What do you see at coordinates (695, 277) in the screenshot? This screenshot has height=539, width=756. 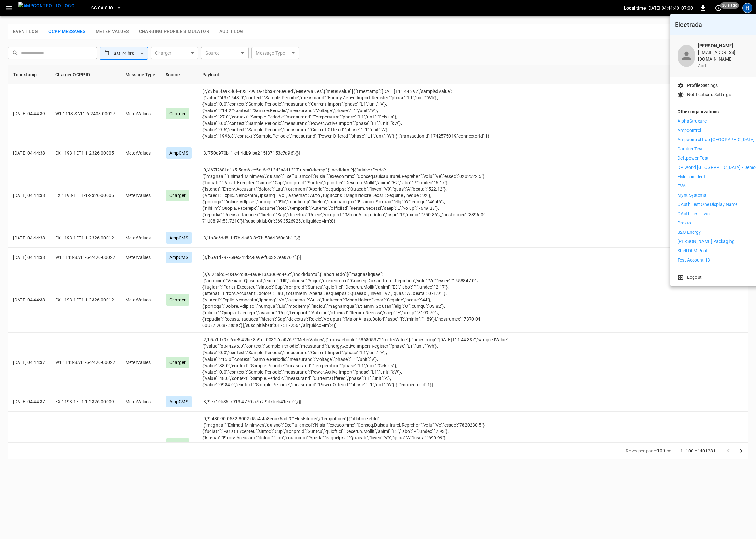 I see `p: Logout` at bounding box center [695, 277].